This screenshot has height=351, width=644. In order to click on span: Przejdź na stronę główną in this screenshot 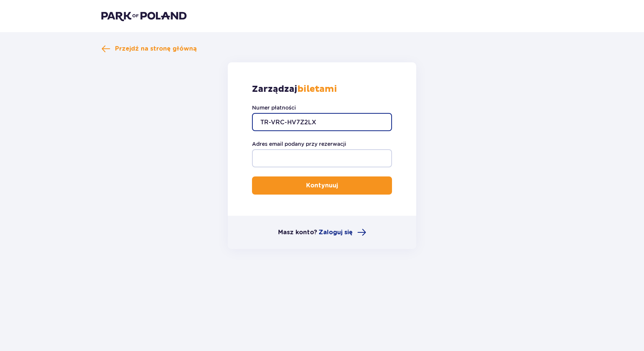, I will do `click(156, 49)`.